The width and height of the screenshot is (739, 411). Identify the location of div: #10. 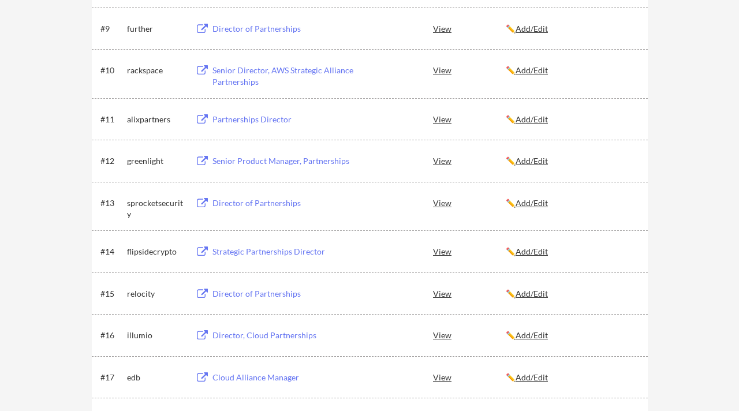
(111, 70).